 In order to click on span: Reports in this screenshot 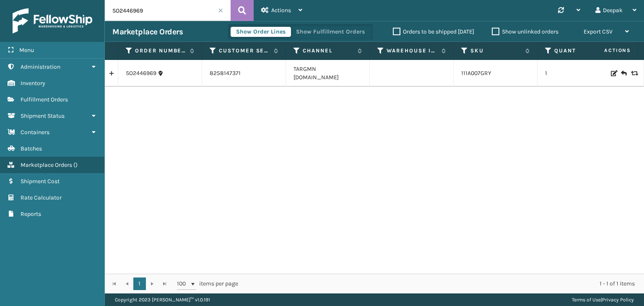, I will do `click(30, 213)`.